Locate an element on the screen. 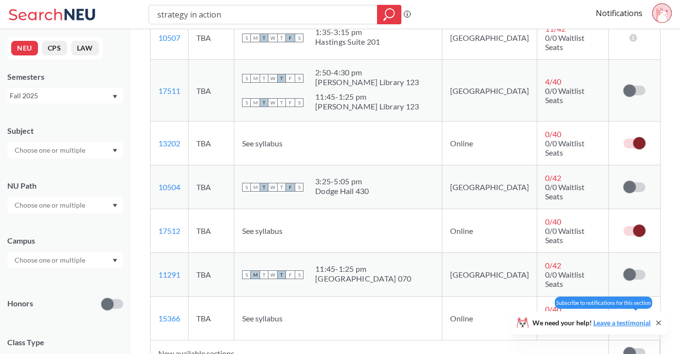 This screenshot has height=354, width=680. div: Subject is located at coordinates (65, 131).